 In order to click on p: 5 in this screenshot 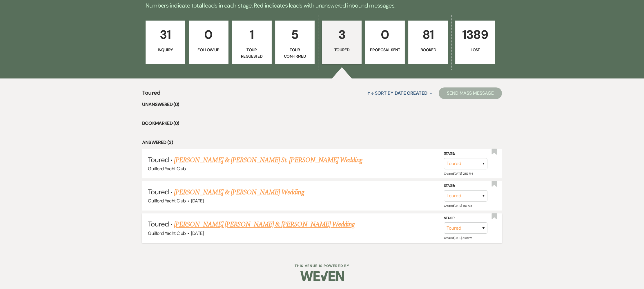, I will do `click(295, 35)`.